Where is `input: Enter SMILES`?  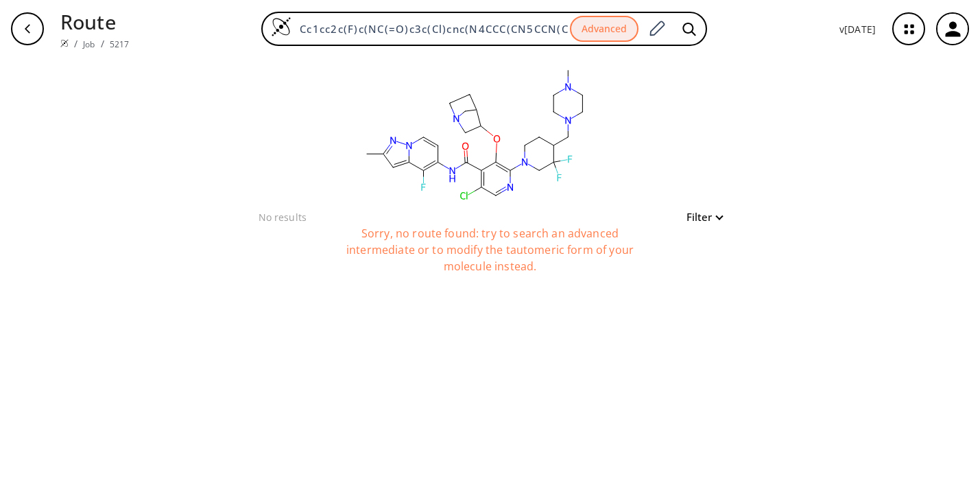
input: Enter SMILES is located at coordinates (431, 29).